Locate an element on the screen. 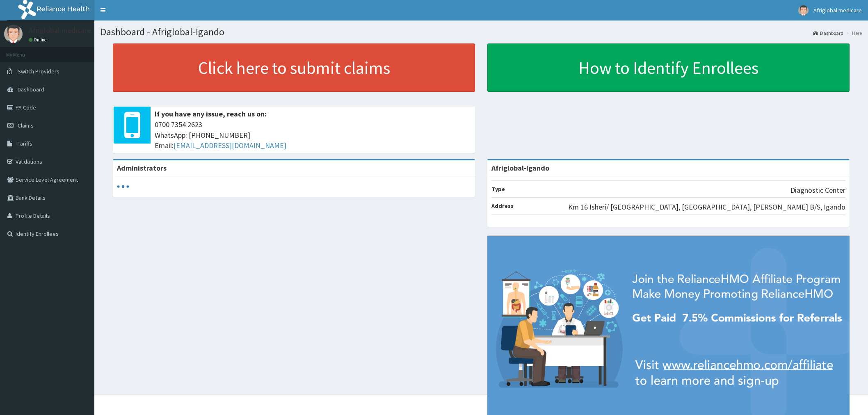 Image resolution: width=868 pixels, height=415 pixels. a: Click here to submit claims is located at coordinates (294, 68).